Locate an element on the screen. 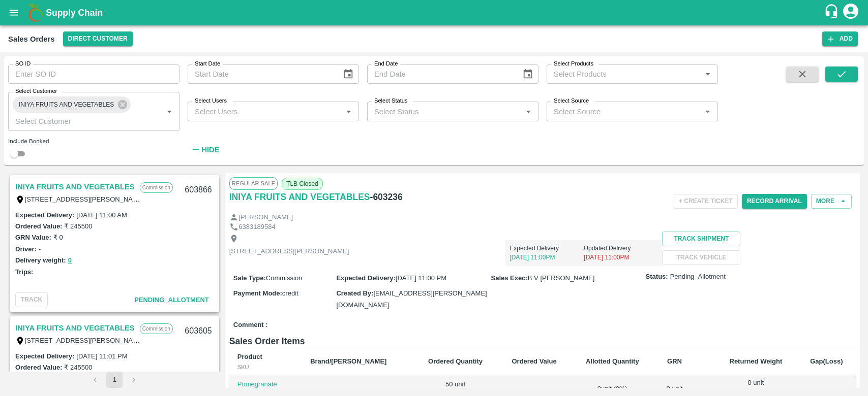  label: Sales Exec : is located at coordinates (510, 278).